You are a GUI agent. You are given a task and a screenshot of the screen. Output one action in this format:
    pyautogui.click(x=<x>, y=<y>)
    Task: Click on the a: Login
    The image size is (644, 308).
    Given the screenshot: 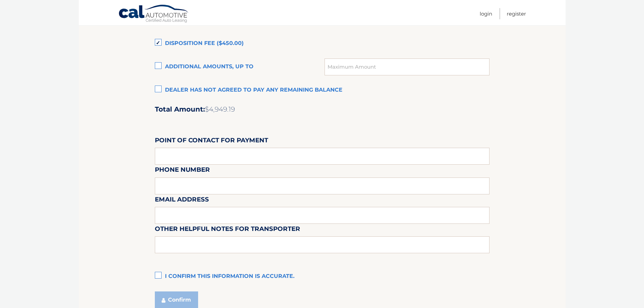 What is the action you would take?
    pyautogui.click(x=486, y=13)
    